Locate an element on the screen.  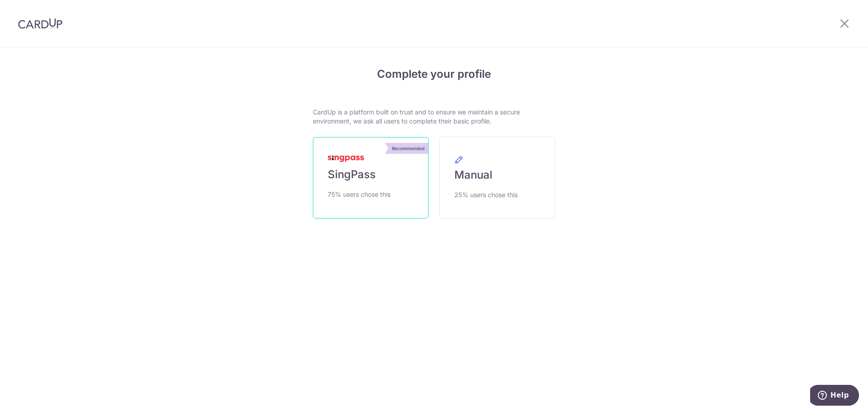
span: Help is located at coordinates (29, 10).